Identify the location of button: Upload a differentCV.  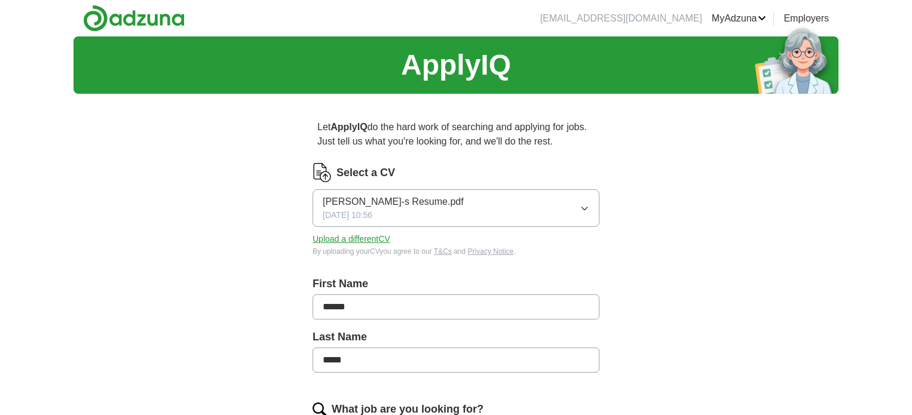
(351, 239).